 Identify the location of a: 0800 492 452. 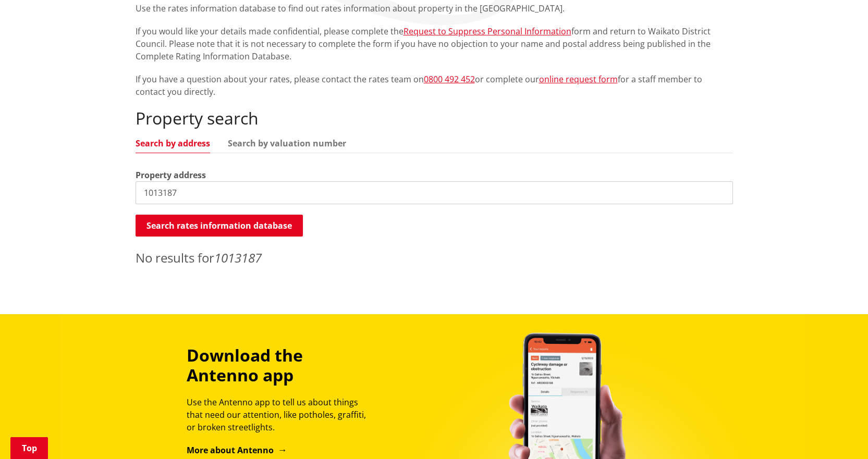
(449, 79).